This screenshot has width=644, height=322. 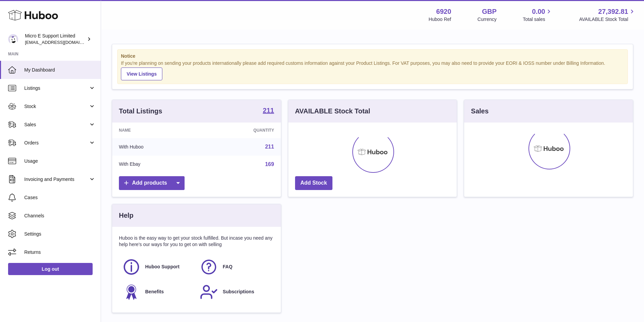 What do you see at coordinates (155, 291) in the screenshot?
I see `span: Benefits` at bounding box center [155, 291].